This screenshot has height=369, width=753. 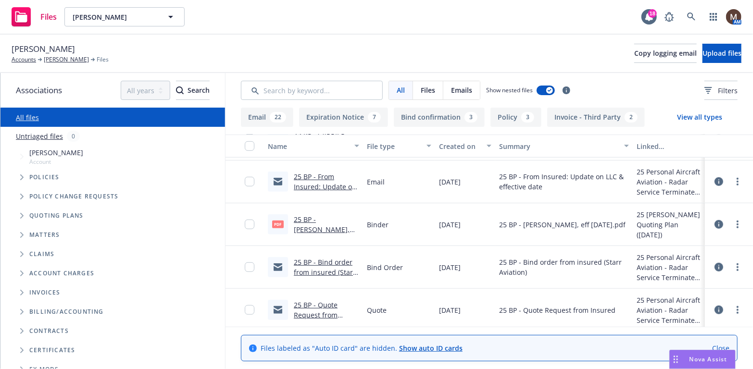 I want to click on span: Email, so click(x=376, y=182).